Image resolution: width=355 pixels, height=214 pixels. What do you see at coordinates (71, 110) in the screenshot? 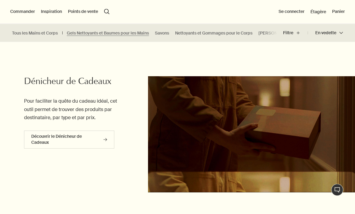
I see `p: Pour faciliter la quête du cadeau idéal, cet outil permet de trouver des produits par destinatair...` at bounding box center [71, 110].